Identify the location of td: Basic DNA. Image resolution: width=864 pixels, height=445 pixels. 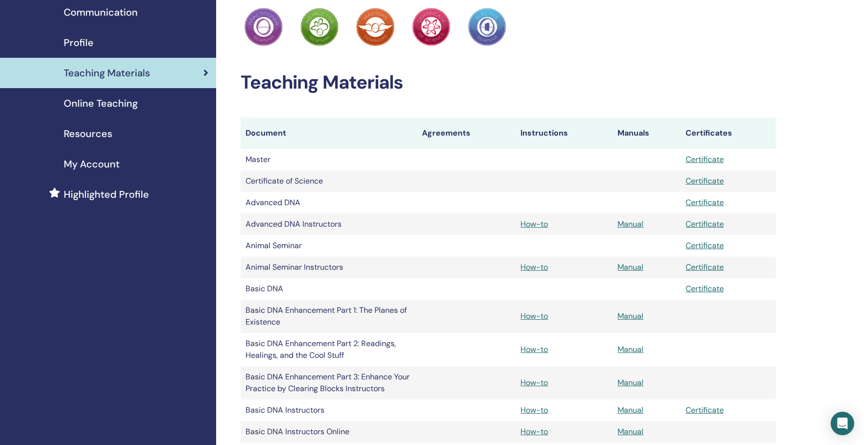
(329, 289).